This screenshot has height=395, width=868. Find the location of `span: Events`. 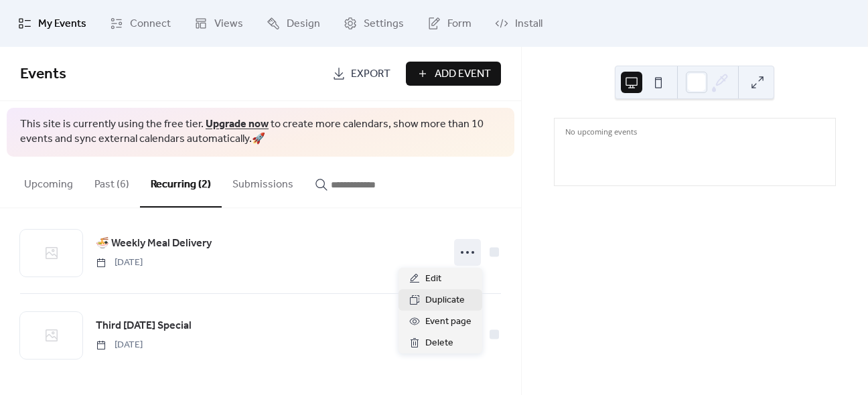

span: Events is located at coordinates (43, 74).